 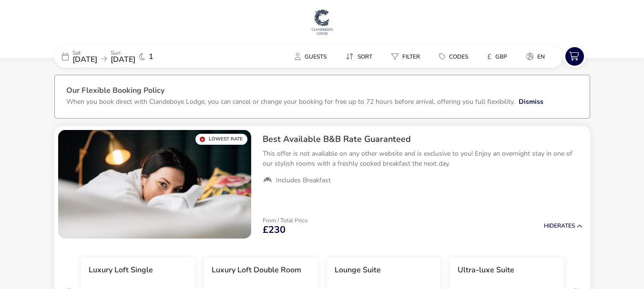 I want to click on naf-pibe-menu-bar-item: £GBP, so click(x=499, y=56).